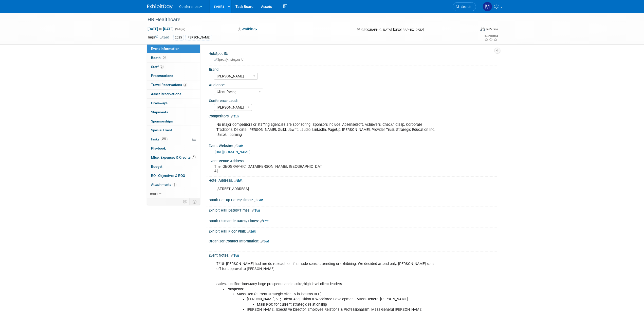  What do you see at coordinates (173, 139) in the screenshot?
I see `a: Tasks79%` at bounding box center [173, 139].